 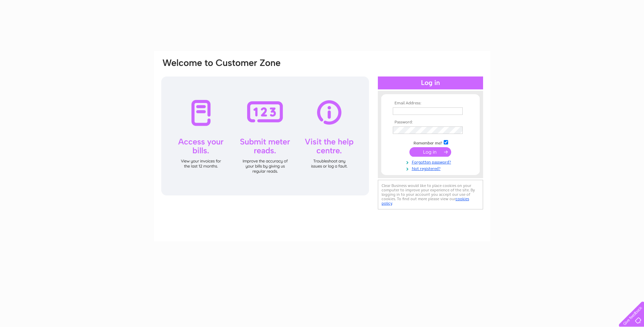 I want to click on a: cookies policy, so click(x=426, y=201).